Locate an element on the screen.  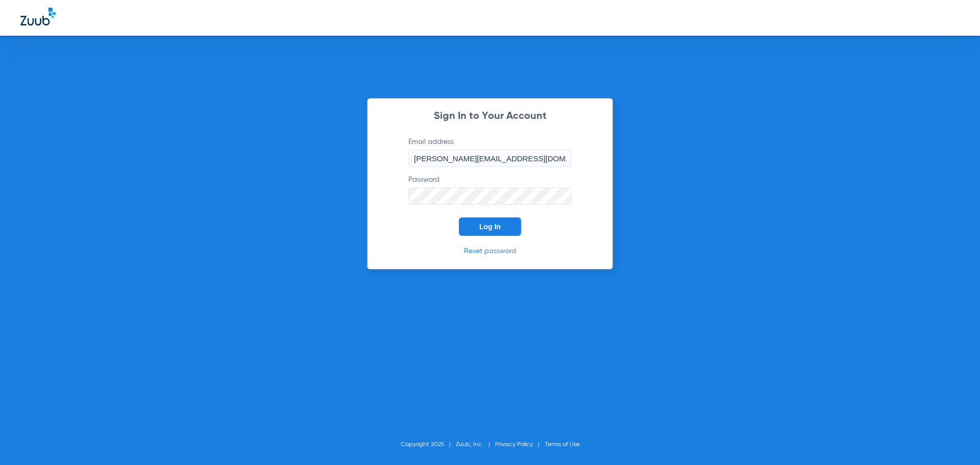
a: Reset password is located at coordinates (490, 251).